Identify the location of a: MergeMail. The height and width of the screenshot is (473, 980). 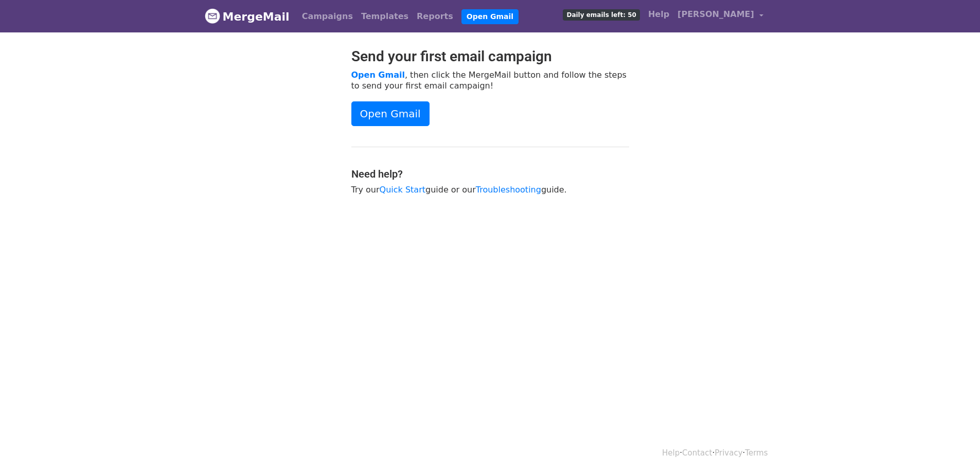
(247, 17).